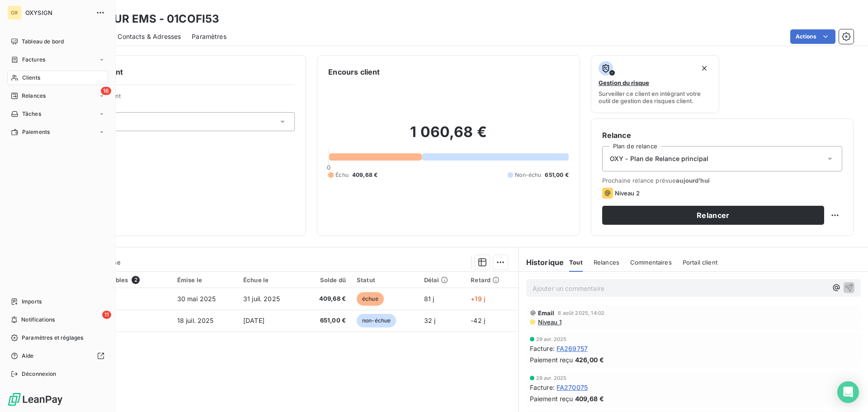  What do you see at coordinates (699, 262) in the screenshot?
I see `span: Portail client` at bounding box center [699, 262].